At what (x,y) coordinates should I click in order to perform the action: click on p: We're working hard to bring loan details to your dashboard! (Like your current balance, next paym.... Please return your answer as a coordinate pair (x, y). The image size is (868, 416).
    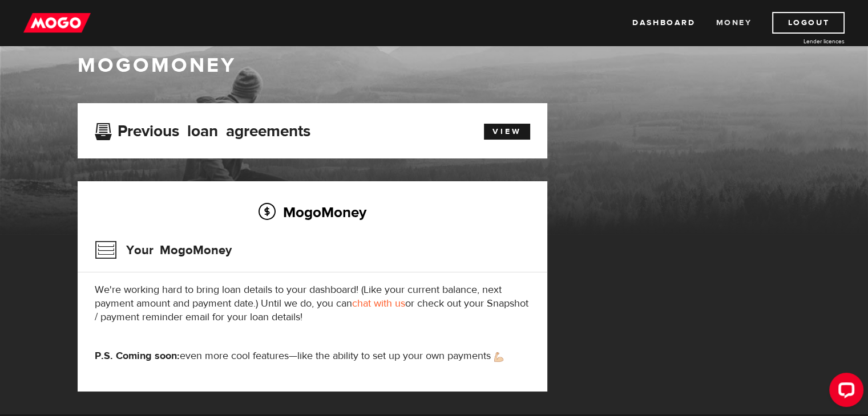
    Looking at the image, I should click on (312, 304).